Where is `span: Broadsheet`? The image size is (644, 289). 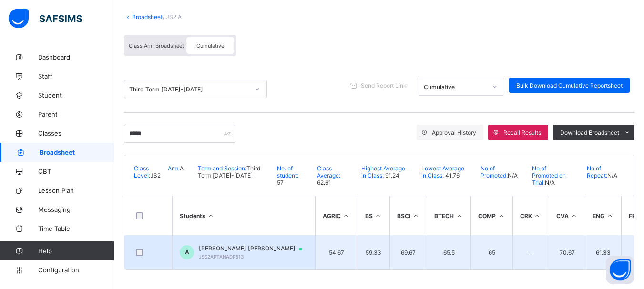
span: Broadsheet is located at coordinates (77, 152).